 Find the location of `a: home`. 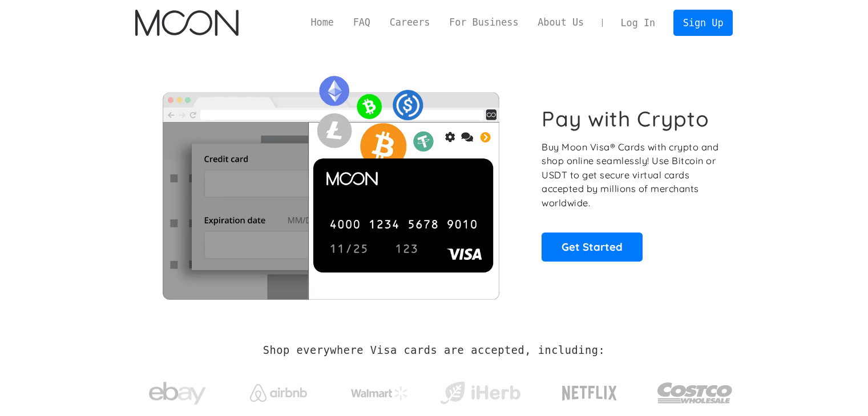

a: home is located at coordinates (187, 23).